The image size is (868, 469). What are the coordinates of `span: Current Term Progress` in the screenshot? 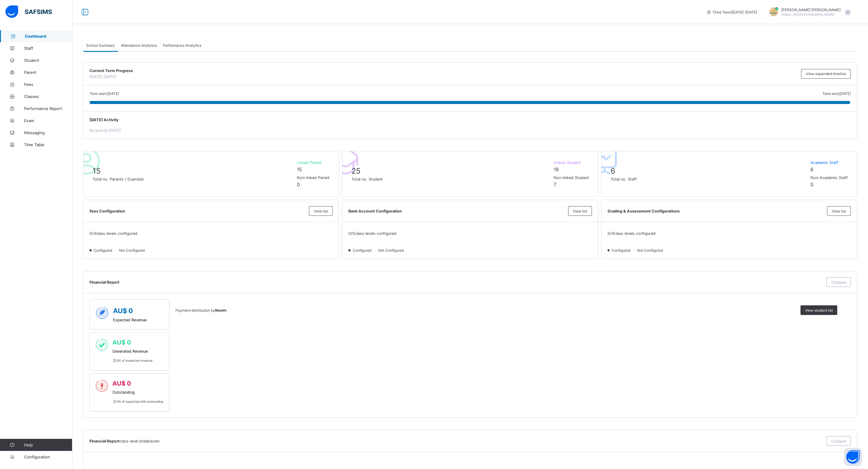 It's located at (443, 70).